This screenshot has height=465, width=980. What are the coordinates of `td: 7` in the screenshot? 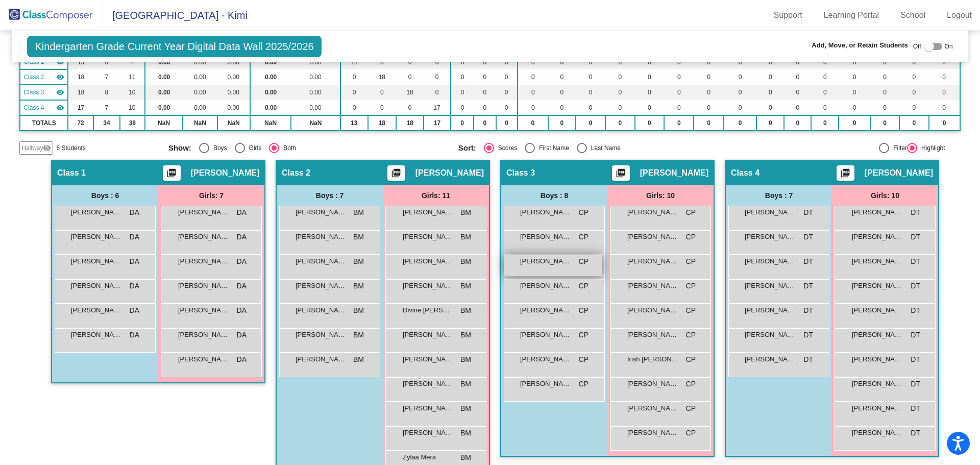 It's located at (107, 77).